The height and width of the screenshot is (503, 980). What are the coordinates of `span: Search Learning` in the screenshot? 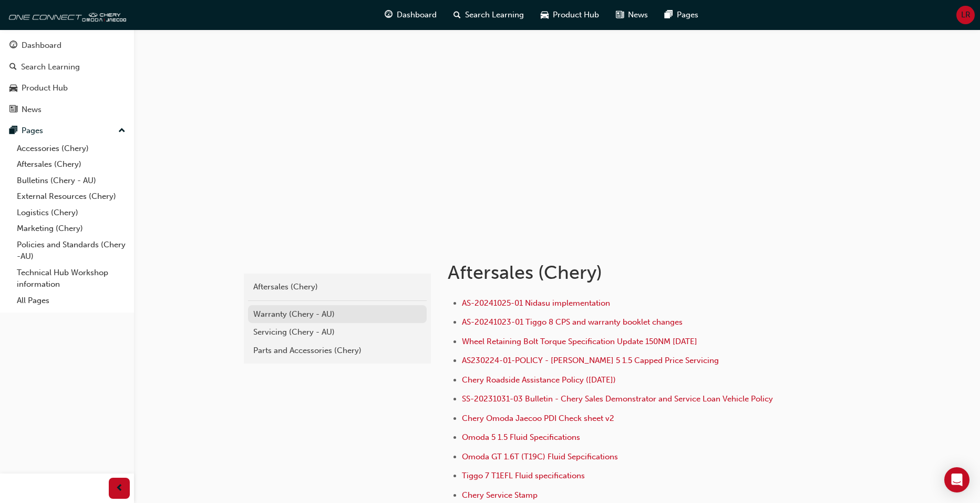 It's located at (494, 15).